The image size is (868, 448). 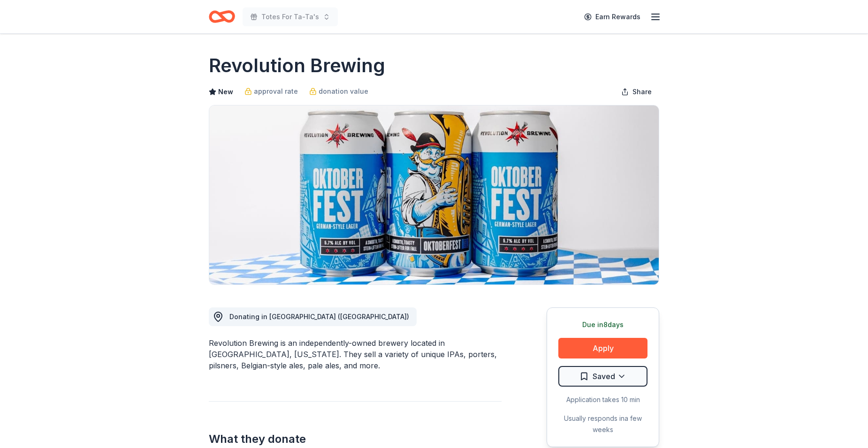 What do you see at coordinates (434, 195) in the screenshot?
I see `img: Image for Revolution Brewing` at bounding box center [434, 195].